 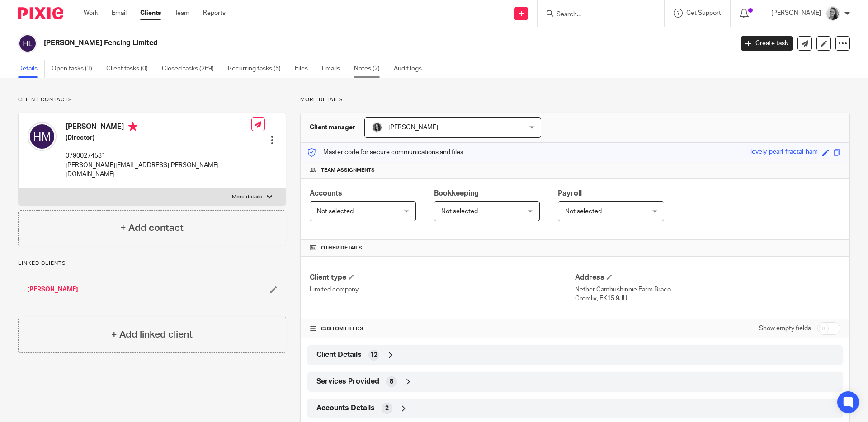 I want to click on span: Accounts, so click(x=326, y=193).